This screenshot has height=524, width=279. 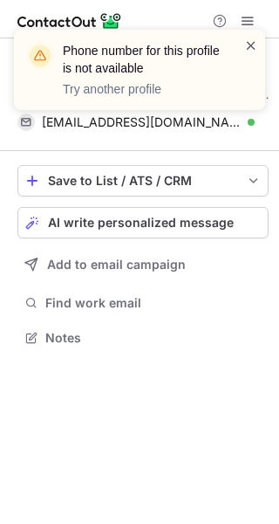 What do you see at coordinates (143, 265) in the screenshot?
I see `button: Add to email campaign` at bounding box center [143, 265].